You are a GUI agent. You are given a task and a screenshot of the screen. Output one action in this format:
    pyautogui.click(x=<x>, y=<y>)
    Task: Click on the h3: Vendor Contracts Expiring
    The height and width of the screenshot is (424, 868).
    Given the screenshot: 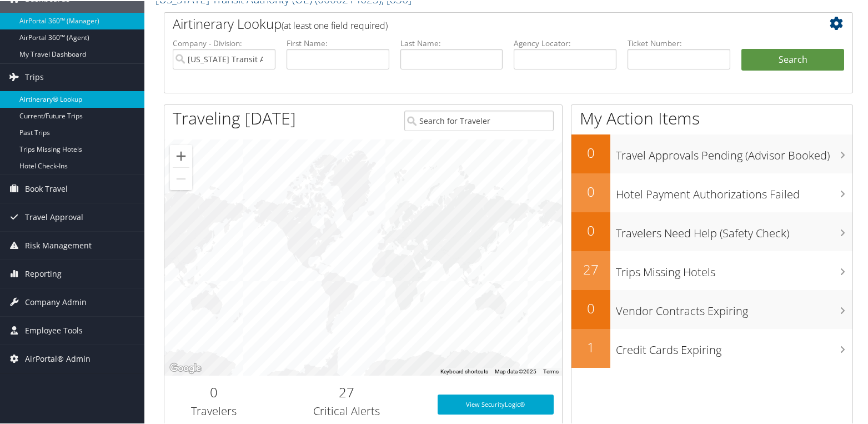 What is the action you would take?
    pyautogui.click(x=734, y=307)
    